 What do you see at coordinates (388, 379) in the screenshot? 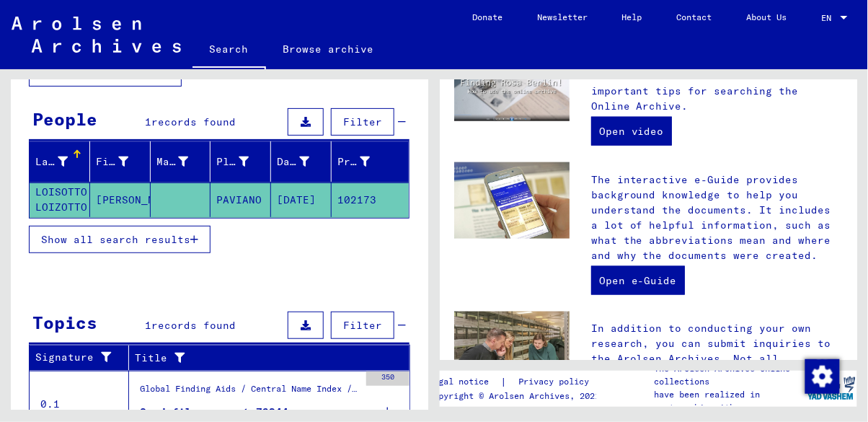
I see `div: 350` at bounding box center [388, 379].